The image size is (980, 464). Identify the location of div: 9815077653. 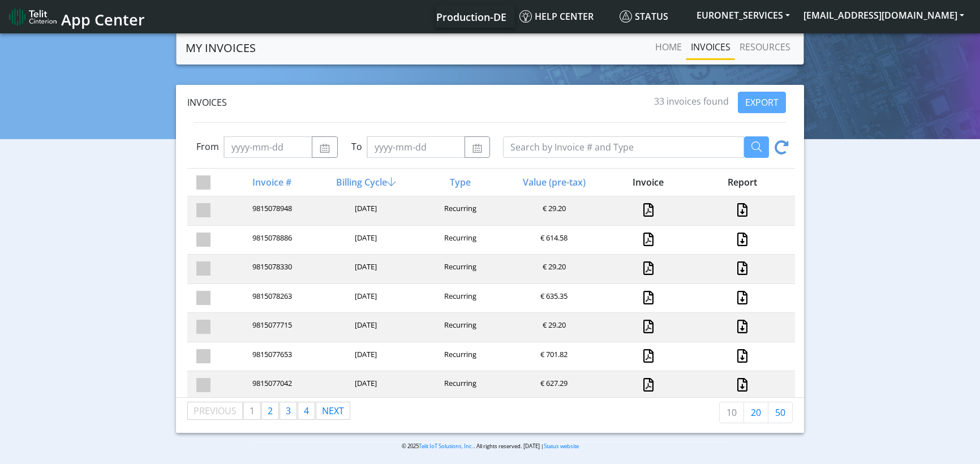
(271, 356).